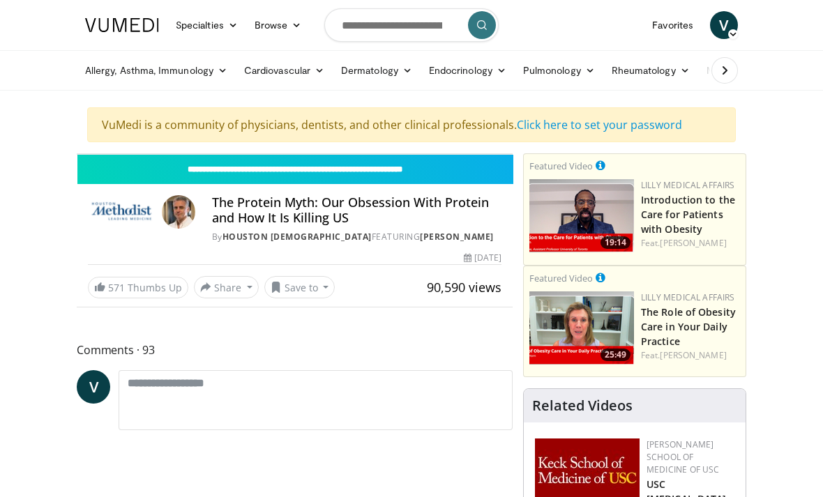 Image resolution: width=823 pixels, height=497 pixels. Describe the element at coordinates (284, 70) in the screenshot. I see `a: Cardiovascular` at that location.